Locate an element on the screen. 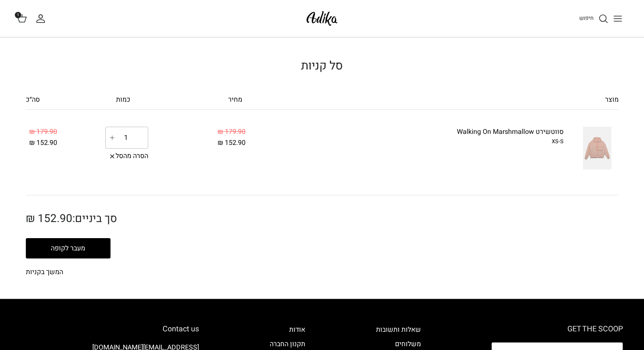  a: המשך בקניות is located at coordinates (170, 272).